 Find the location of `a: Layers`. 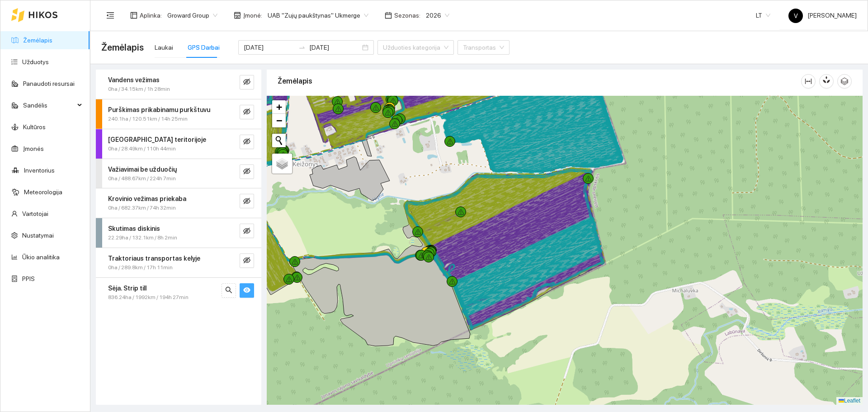

a: Layers is located at coordinates (282, 164).